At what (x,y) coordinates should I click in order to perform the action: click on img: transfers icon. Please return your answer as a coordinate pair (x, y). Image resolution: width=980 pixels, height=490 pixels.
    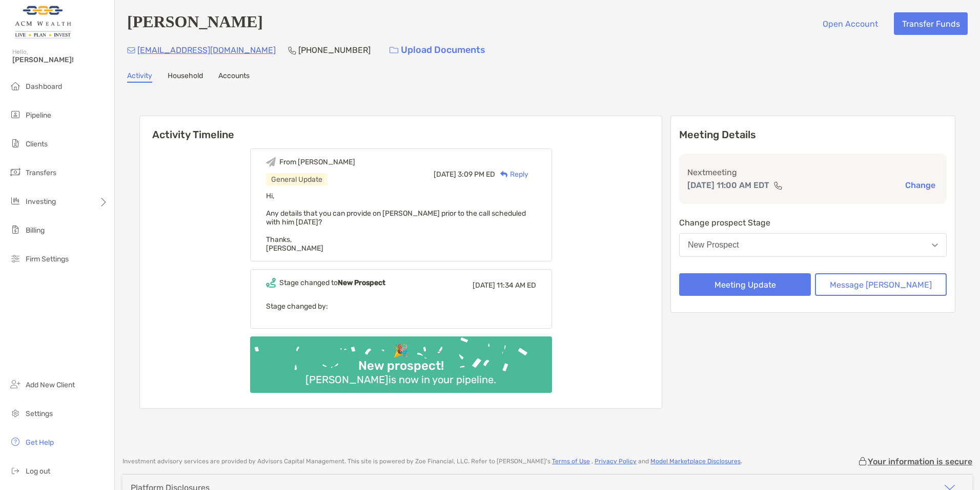
    Looking at the image, I should click on (15, 172).